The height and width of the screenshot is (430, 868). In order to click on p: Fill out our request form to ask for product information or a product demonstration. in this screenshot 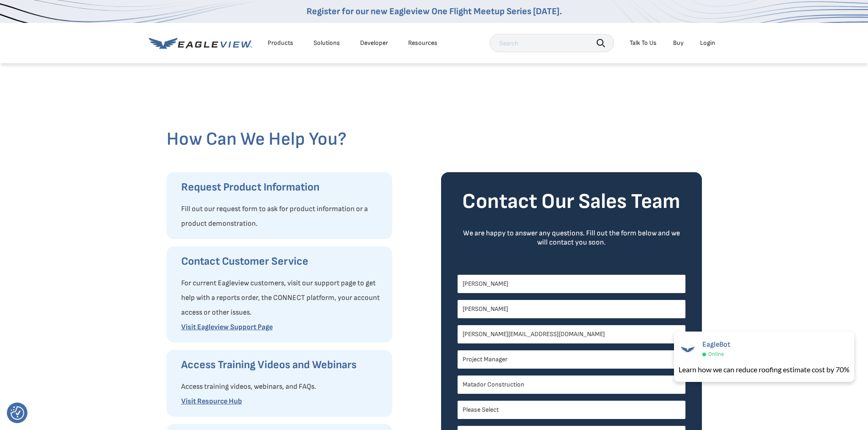, I will do `click(282, 217)`.